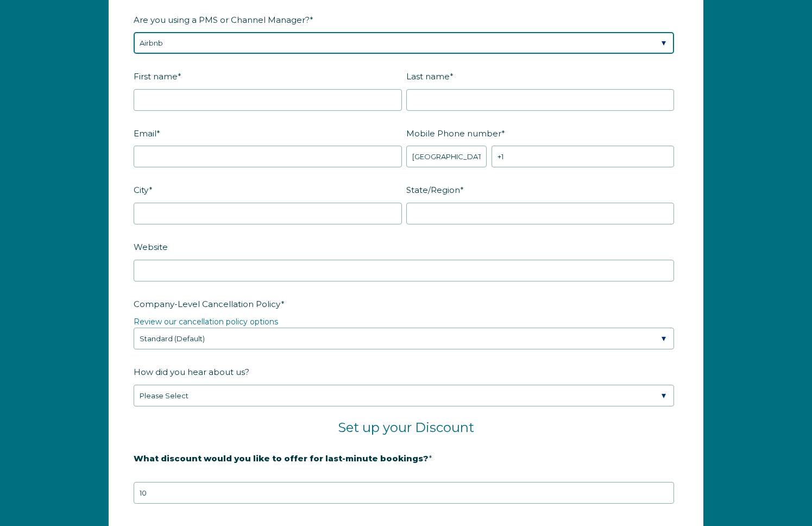 This screenshot has height=526, width=812. Describe the element at coordinates (406, 427) in the screenshot. I see `span: Set up your Discount` at that location.